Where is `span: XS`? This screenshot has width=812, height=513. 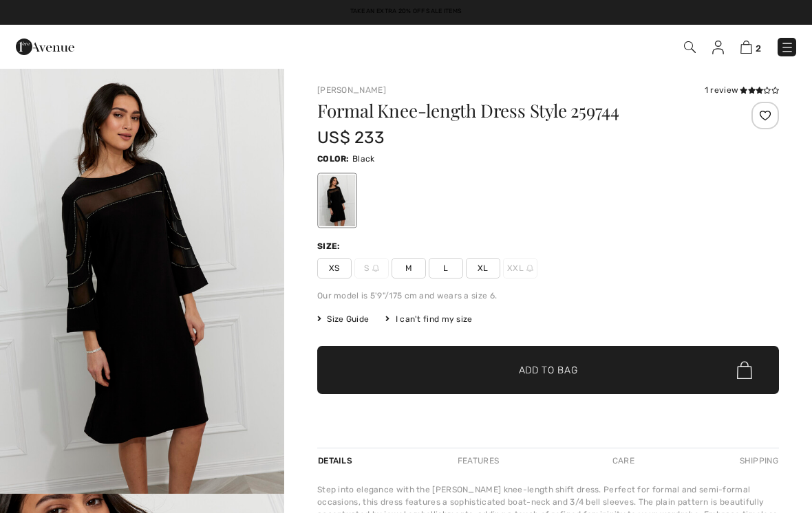
span: XS is located at coordinates (335, 269).